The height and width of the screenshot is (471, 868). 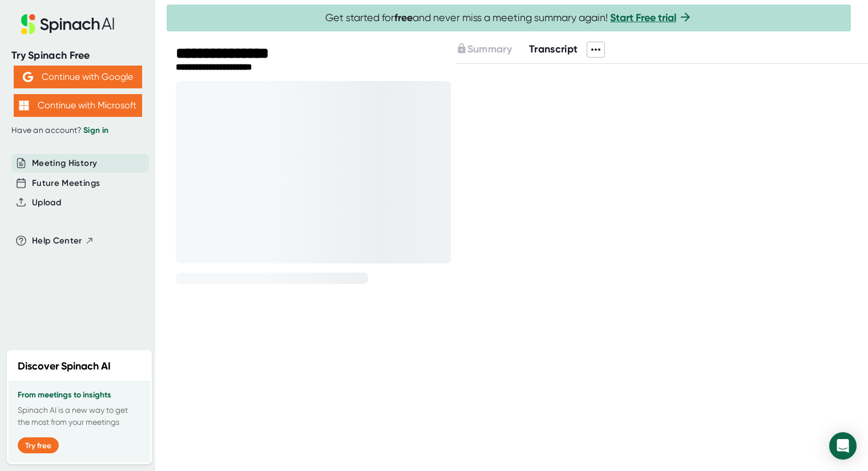 I want to click on button: Continue with Microsoft, so click(x=78, y=106).